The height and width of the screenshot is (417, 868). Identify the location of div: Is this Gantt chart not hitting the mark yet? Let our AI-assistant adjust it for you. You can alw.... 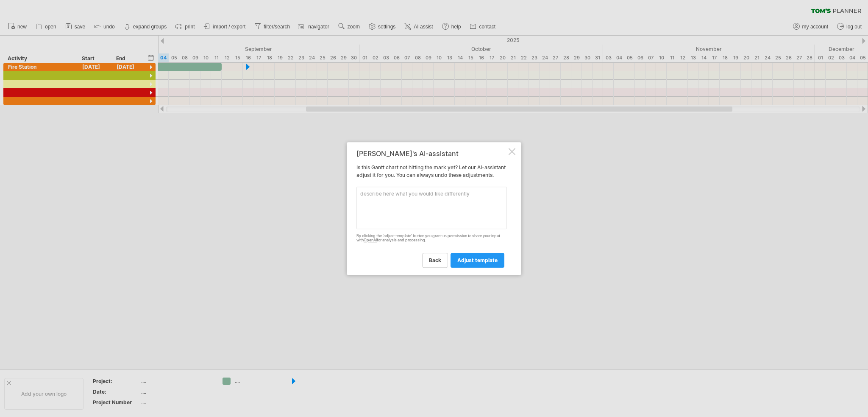
(431, 208).